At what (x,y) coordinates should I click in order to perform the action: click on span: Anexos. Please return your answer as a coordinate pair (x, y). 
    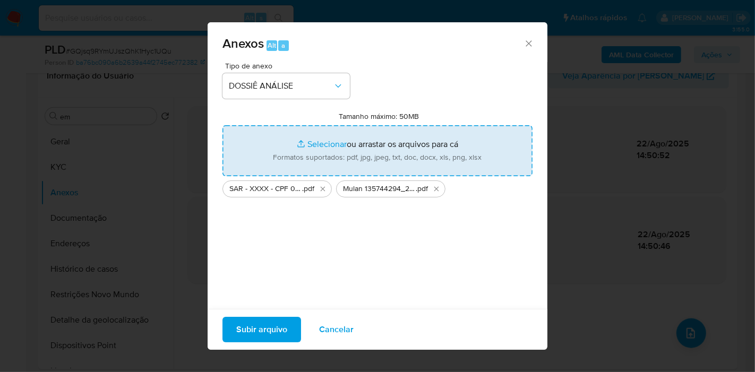
    Looking at the image, I should click on (243, 43).